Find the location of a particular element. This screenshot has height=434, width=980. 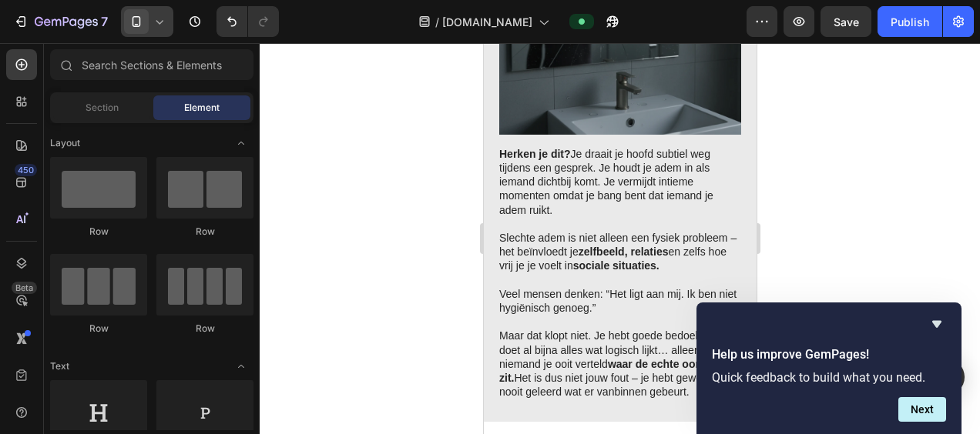

strong: zelfbeeld, relaties is located at coordinates (139, 209).